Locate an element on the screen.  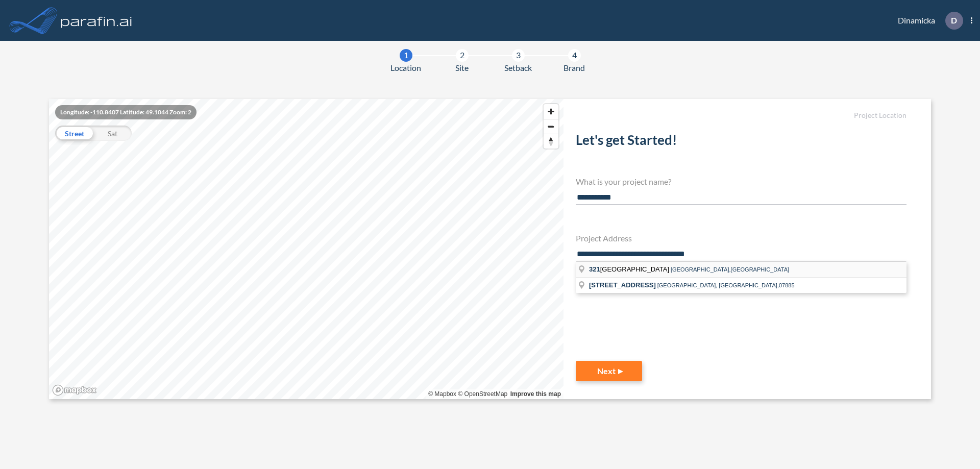
h2: Let's get Started! is located at coordinates (741, 142).